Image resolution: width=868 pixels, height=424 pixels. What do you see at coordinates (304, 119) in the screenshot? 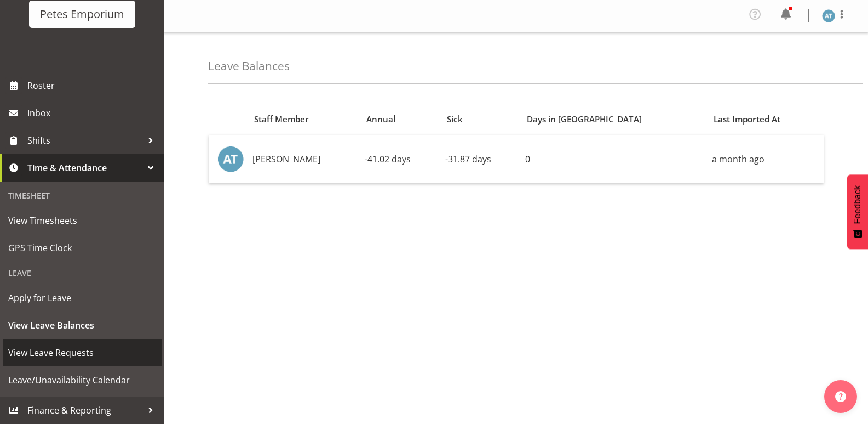
I see `div: Staff Member` at bounding box center [304, 119].